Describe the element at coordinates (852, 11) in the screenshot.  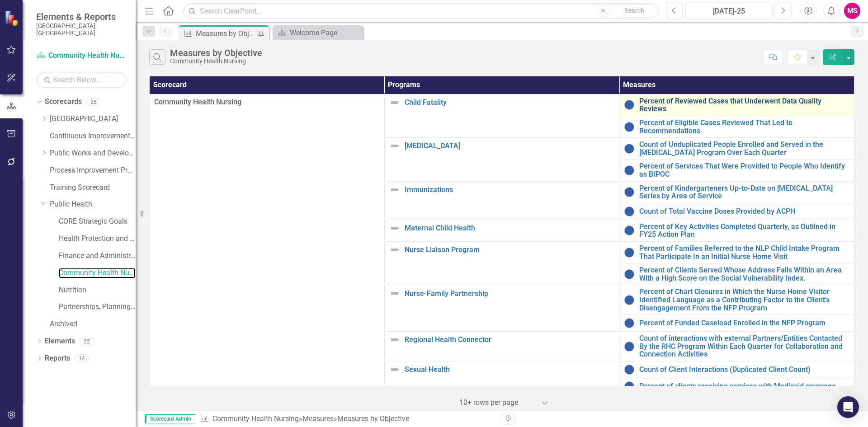
I see `div: MS` at that location.